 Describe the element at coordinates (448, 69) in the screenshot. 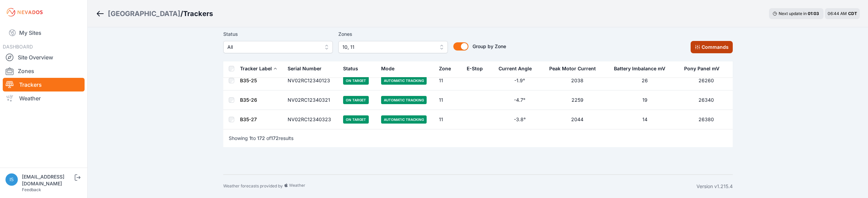

I see `button: Zone` at that location.